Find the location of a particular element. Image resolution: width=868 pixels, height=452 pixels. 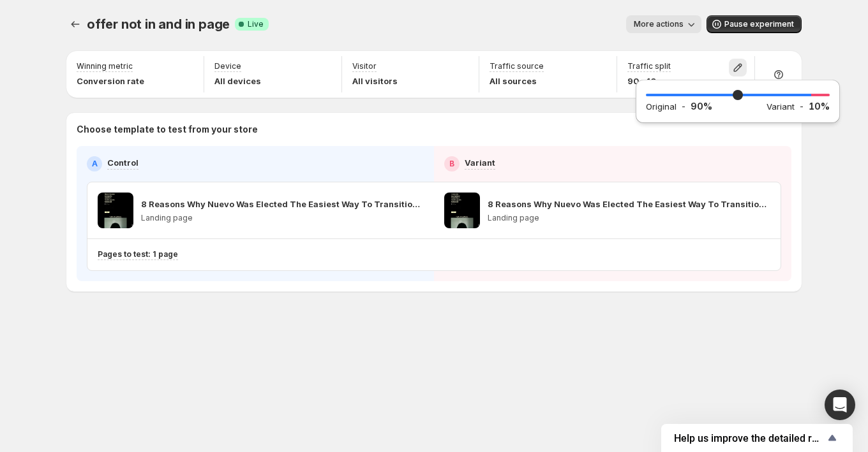

button: Experiments is located at coordinates (75, 25).